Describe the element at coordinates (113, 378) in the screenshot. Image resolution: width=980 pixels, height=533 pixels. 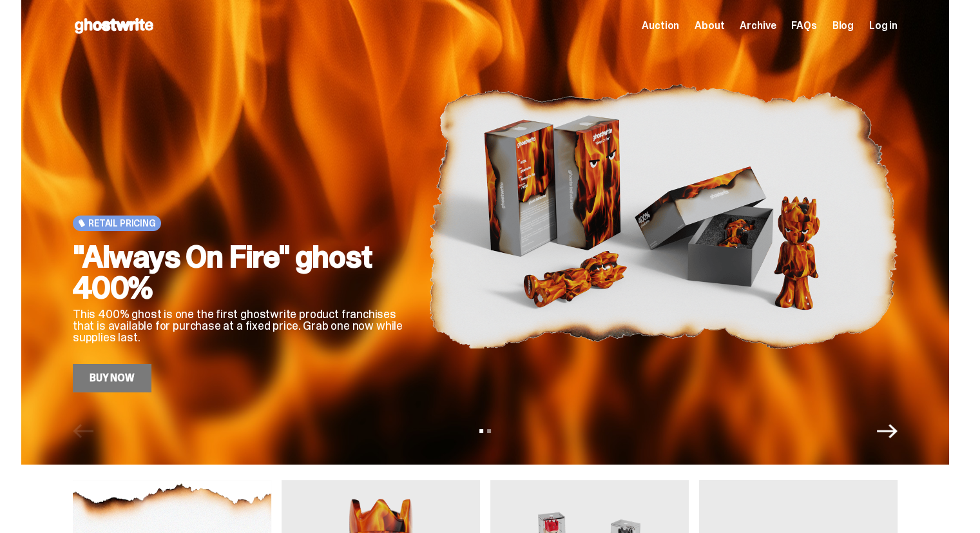
I see `a: Buy Now` at that location.